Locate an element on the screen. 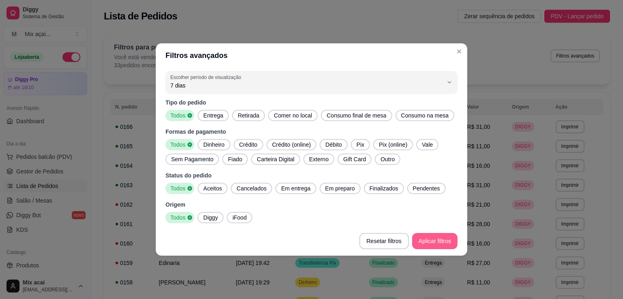  span: Crédito is located at coordinates (248, 145).